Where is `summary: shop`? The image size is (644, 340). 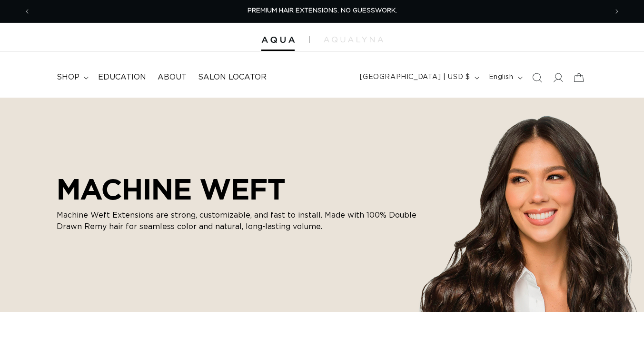 summary: shop is located at coordinates (71, 77).